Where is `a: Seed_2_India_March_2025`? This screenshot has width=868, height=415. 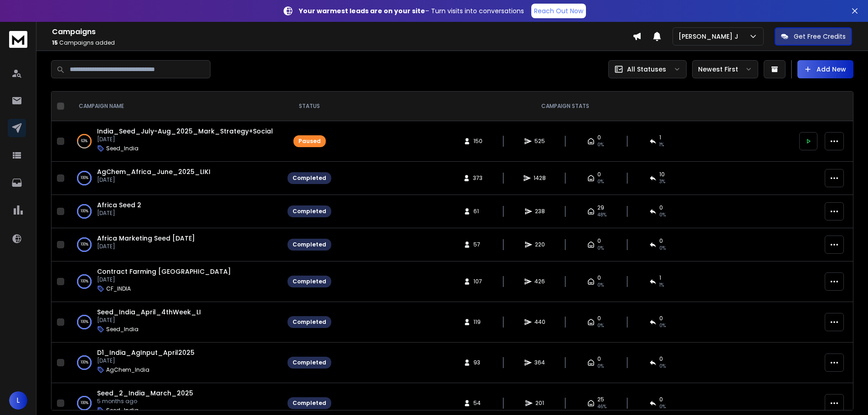 a: Seed_2_India_March_2025 is located at coordinates (145, 393).